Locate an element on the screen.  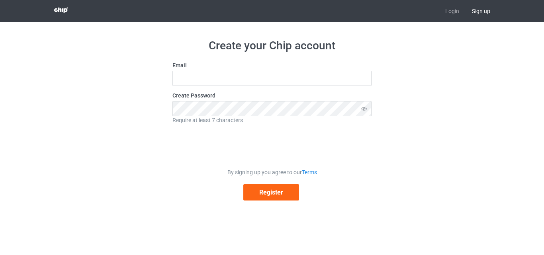
div: By signing up you agree to our is located at coordinates (272, 173).